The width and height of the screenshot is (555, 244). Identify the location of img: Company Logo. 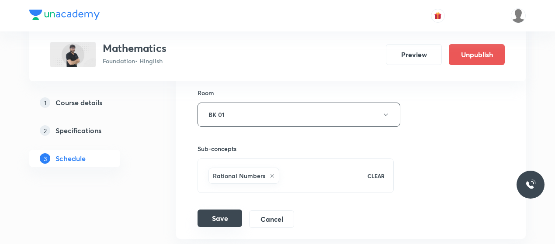
(64, 15).